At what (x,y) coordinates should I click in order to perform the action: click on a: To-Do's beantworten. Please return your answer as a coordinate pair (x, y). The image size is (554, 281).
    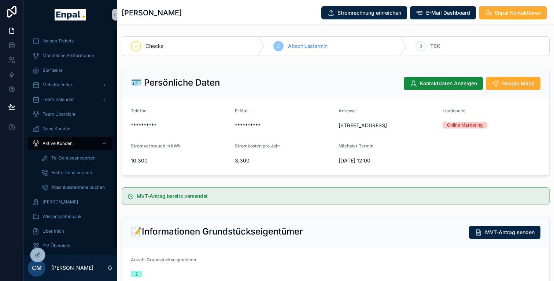
    Looking at the image, I should click on (75, 158).